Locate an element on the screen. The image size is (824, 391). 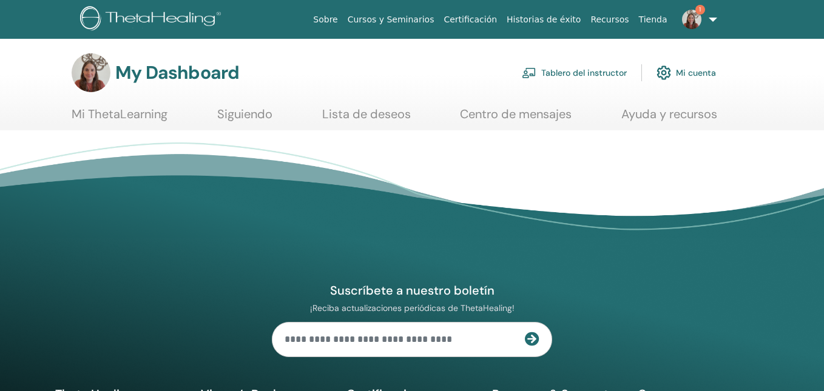
h3: My Dashboard is located at coordinates (177, 73).